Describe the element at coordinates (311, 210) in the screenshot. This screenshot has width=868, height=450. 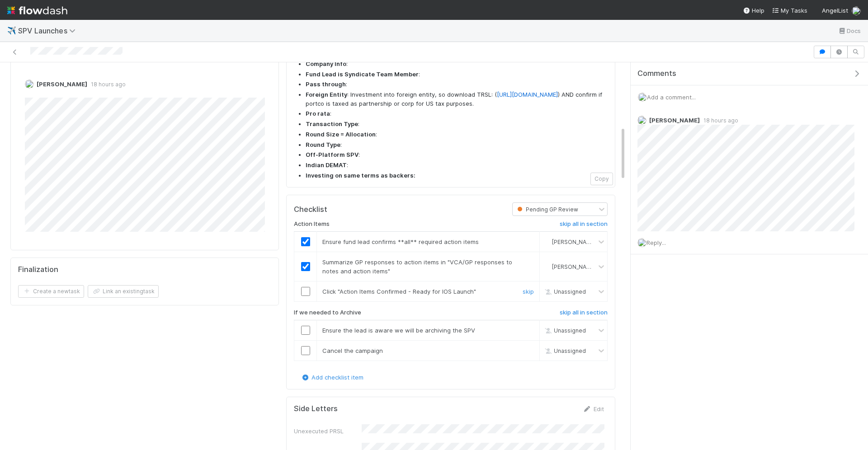
I see `h5: Checklist` at that location.